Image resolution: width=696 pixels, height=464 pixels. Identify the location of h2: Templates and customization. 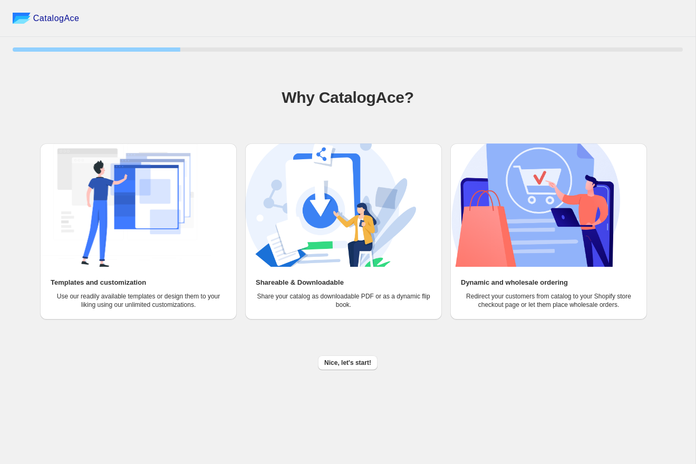
(98, 283).